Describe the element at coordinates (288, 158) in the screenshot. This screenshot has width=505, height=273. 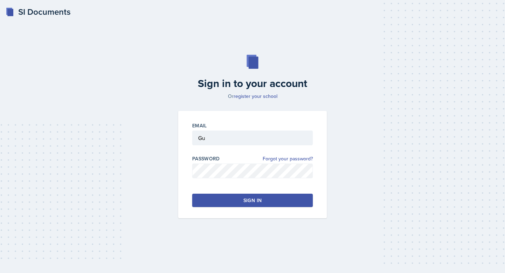
I see `a: Forgot your password?` at that location.